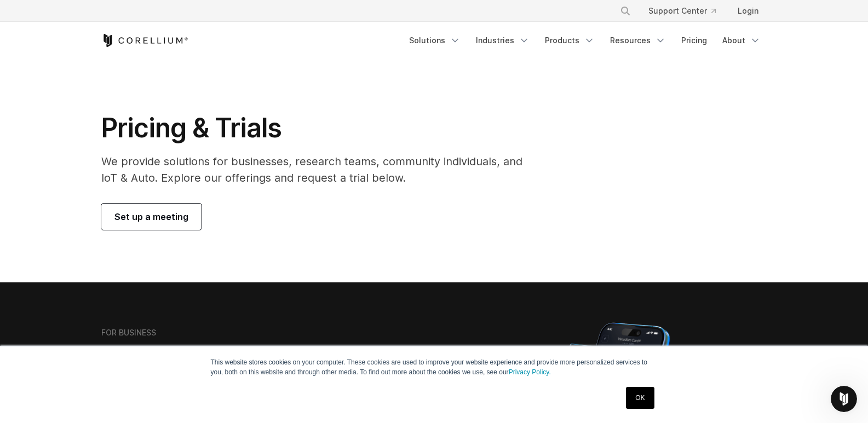  I want to click on a: Industries, so click(503, 40).